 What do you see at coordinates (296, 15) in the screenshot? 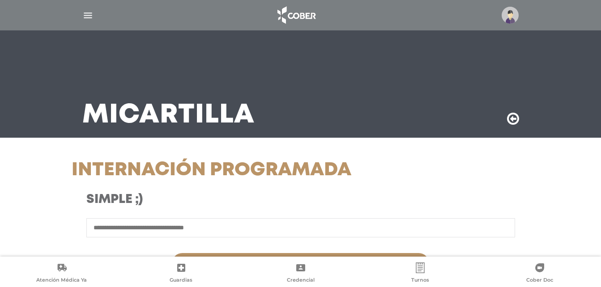
I see `img: logo_cober_home-white.png` at bounding box center [296, 15].